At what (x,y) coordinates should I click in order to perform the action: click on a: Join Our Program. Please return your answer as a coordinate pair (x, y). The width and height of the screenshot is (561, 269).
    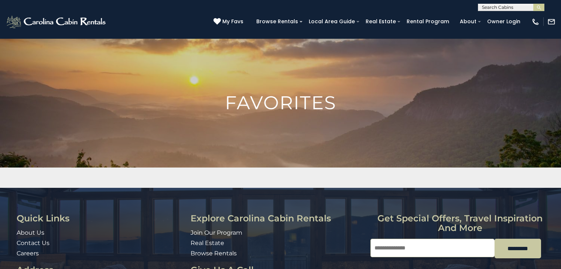
    Looking at the image, I should click on (217, 233).